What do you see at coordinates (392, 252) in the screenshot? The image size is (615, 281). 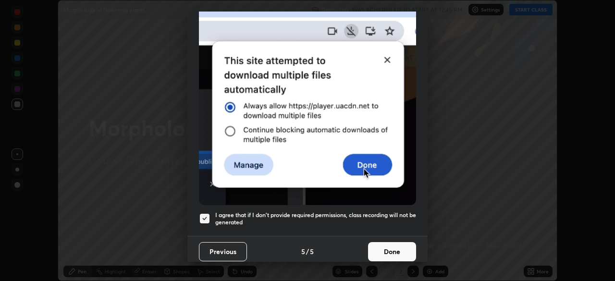 I see `button: Done` at bounding box center [392, 252].